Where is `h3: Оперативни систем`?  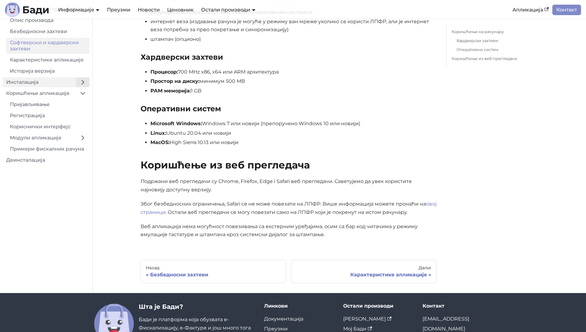 h3: Оперативни систем is located at coordinates (289, 109).